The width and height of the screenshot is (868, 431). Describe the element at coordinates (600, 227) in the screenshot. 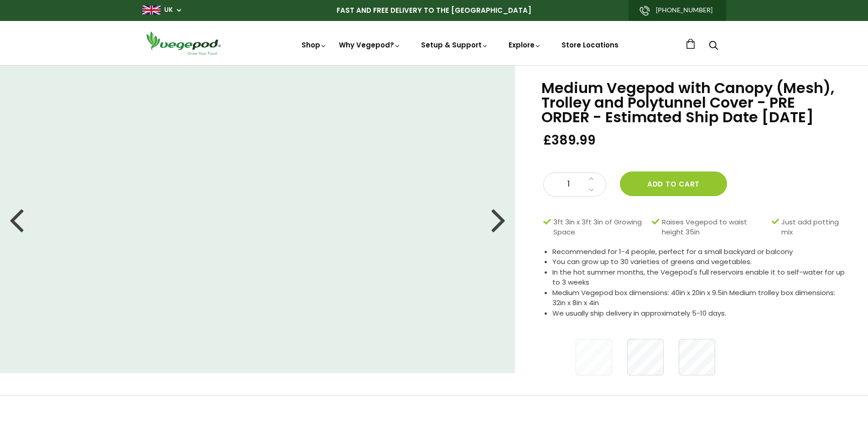

I see `span: 3ft 3in x 3ft 3in of Growing Space` at that location.